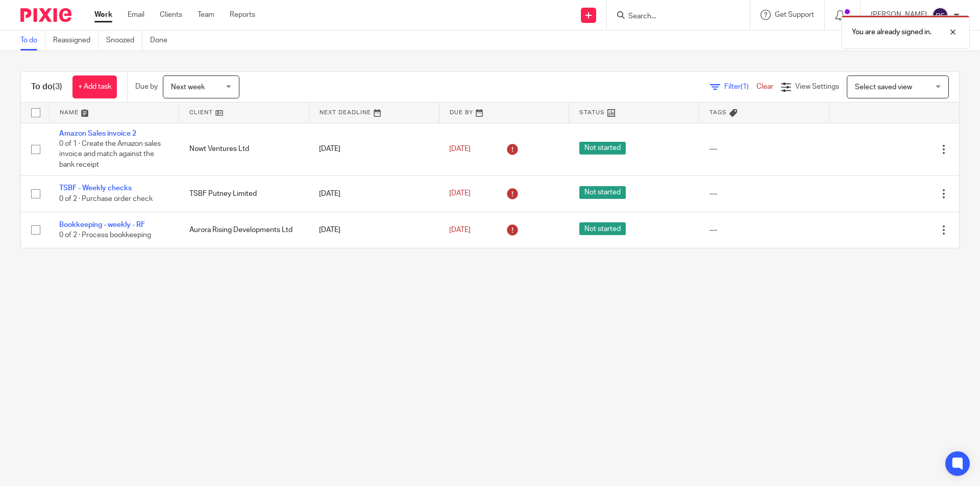 The height and width of the screenshot is (486, 980). I want to click on img: svg%3E, so click(940, 15).